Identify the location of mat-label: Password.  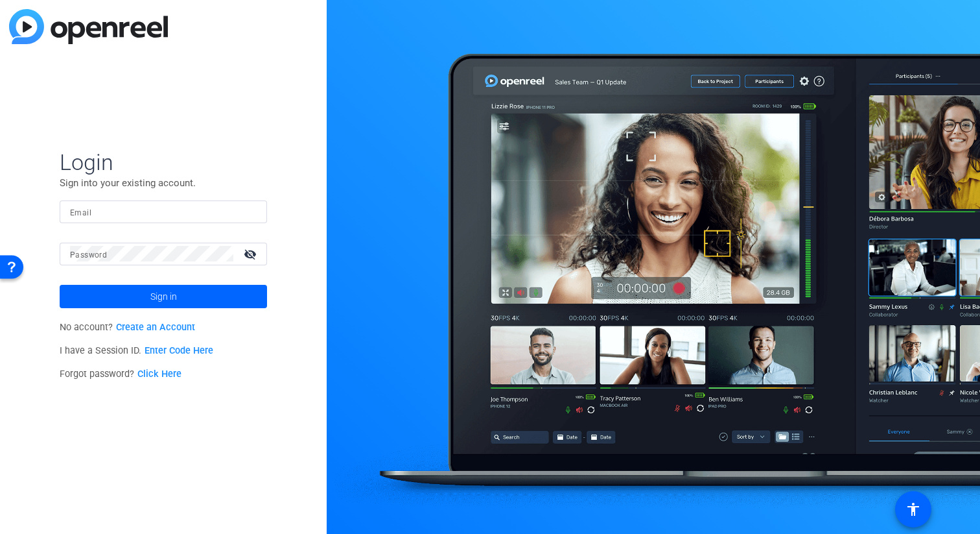
(88, 255).